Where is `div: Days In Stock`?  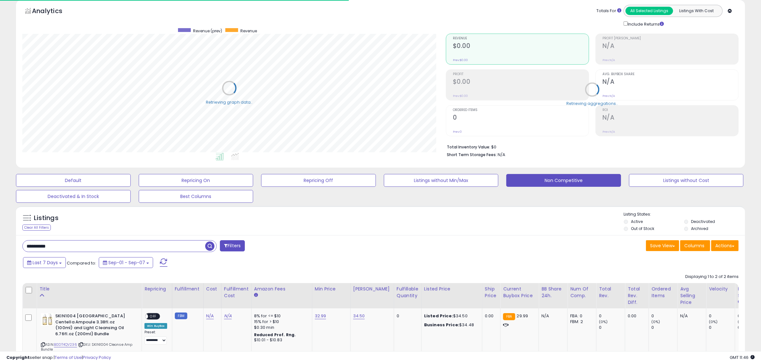 div: Days In Stock is located at coordinates (750, 292).